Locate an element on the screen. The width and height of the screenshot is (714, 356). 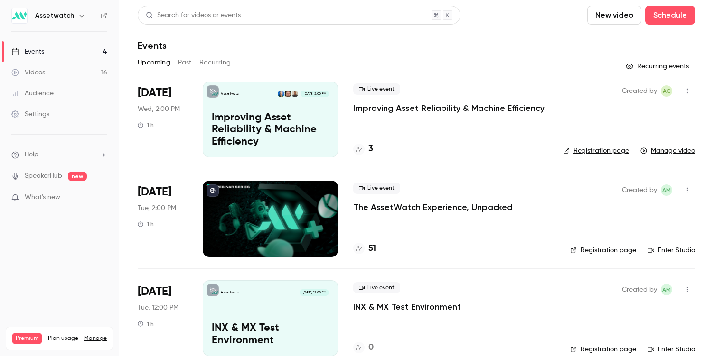
h1: Events is located at coordinates (152, 46).